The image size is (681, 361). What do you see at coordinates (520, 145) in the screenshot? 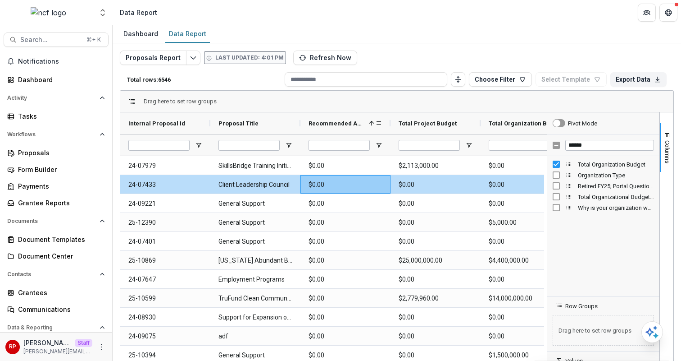
I see `input: Total Organization Budget Filter Input` at bounding box center [520, 145].